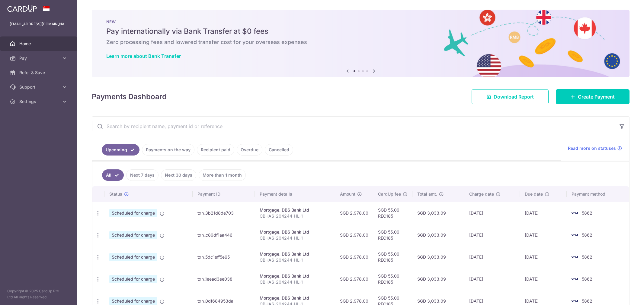 This screenshot has width=644, height=305. I want to click on img: CardUp, so click(22, 8).